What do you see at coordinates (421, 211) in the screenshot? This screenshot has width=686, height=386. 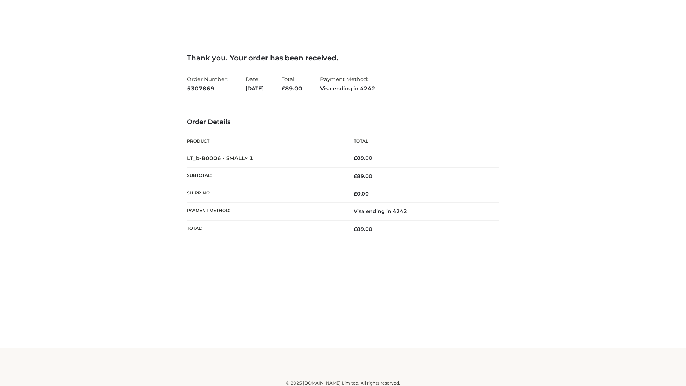 I see `td: Visa ending in 4242` at bounding box center [421, 211].